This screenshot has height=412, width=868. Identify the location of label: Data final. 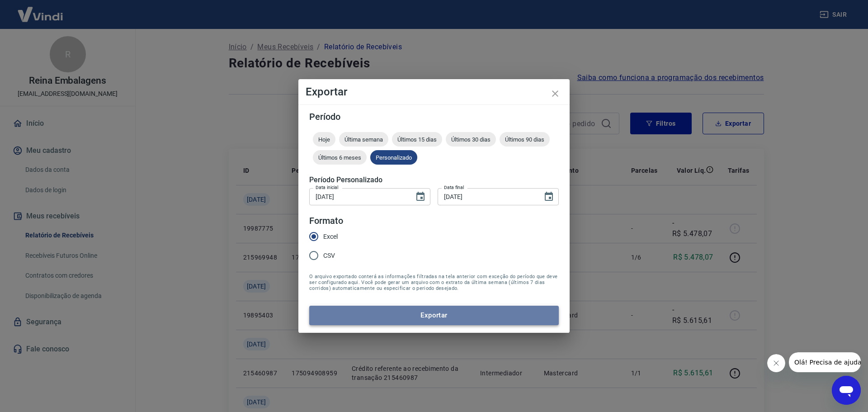
(454, 187).